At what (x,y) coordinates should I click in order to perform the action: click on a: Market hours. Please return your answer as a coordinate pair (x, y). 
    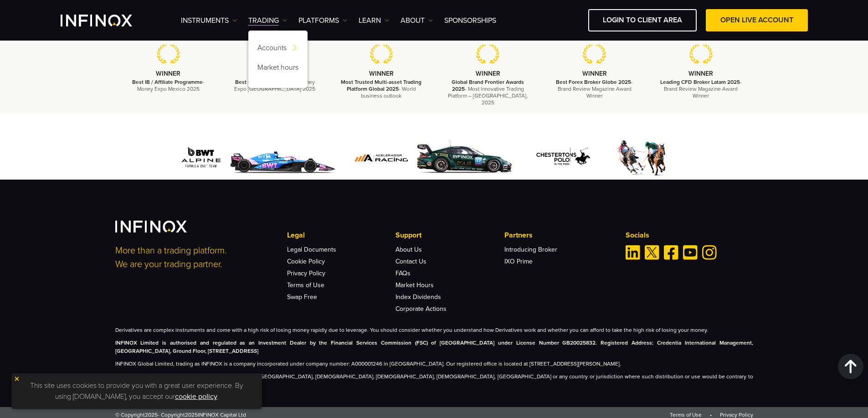
    Looking at the image, I should click on (278, 69).